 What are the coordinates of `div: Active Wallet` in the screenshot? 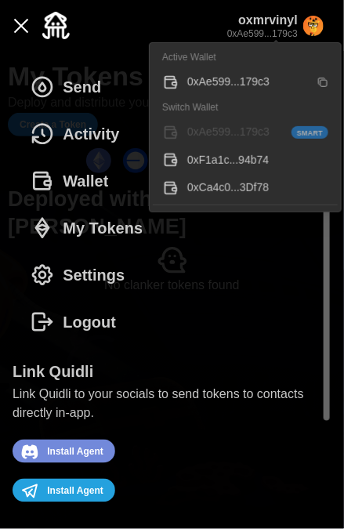 It's located at (245, 57).